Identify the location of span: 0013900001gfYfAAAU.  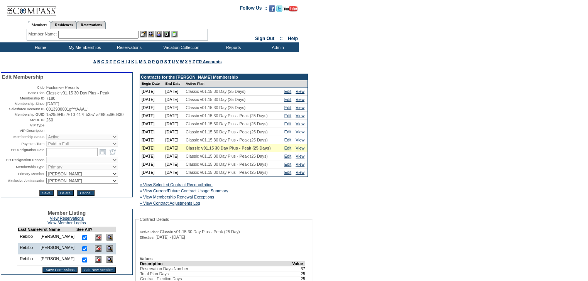
(67, 109).